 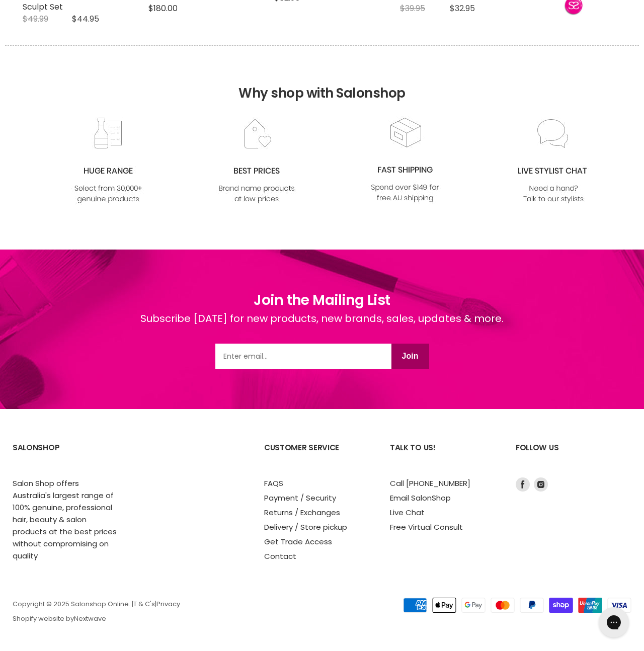 I want to click on a: Payment / Security, so click(x=300, y=497).